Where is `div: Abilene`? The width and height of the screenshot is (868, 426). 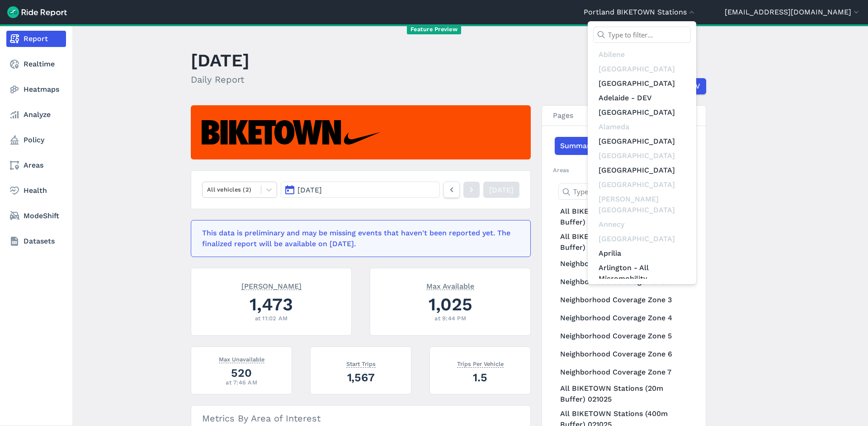 div: Abilene is located at coordinates (642, 54).